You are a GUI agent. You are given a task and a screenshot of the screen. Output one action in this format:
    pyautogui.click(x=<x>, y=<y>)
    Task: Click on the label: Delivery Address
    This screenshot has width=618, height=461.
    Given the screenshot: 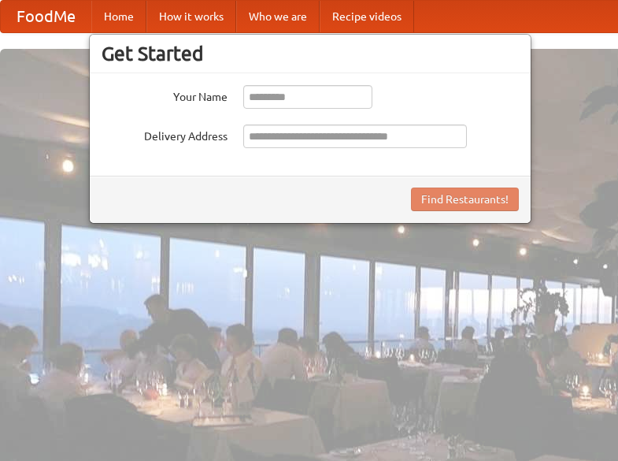 What is the action you would take?
    pyautogui.click(x=165, y=134)
    